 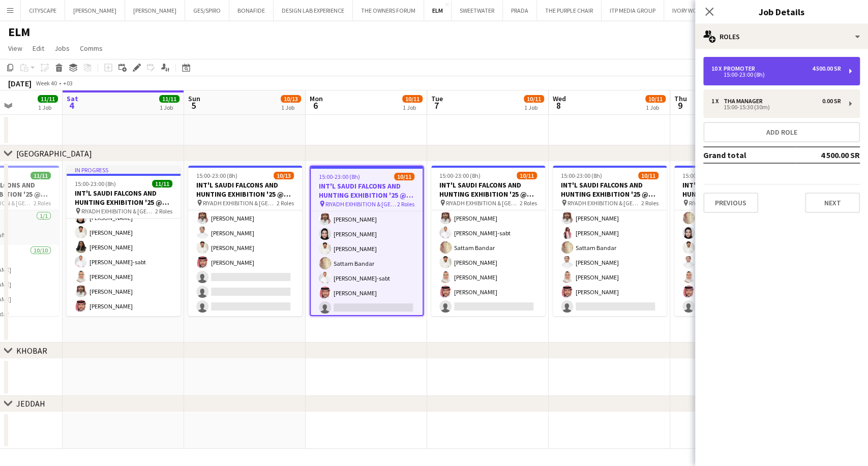 What do you see at coordinates (680, 105) in the screenshot?
I see `span: 9` at bounding box center [680, 105].